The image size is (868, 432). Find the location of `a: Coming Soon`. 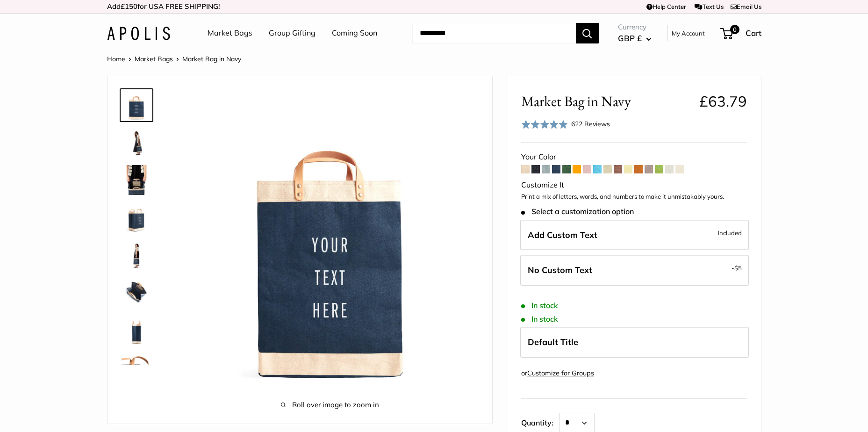

a: Coming Soon is located at coordinates (354, 33).